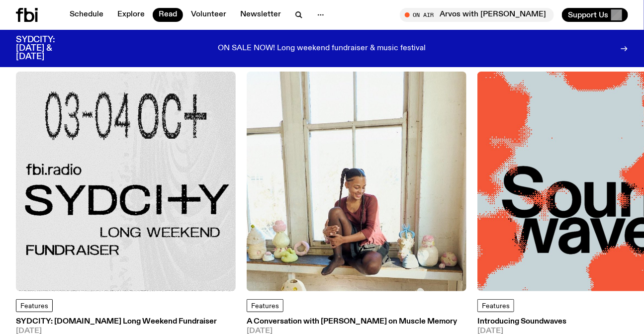 This screenshot has height=334, width=644. I want to click on a: Schedule, so click(86, 15).